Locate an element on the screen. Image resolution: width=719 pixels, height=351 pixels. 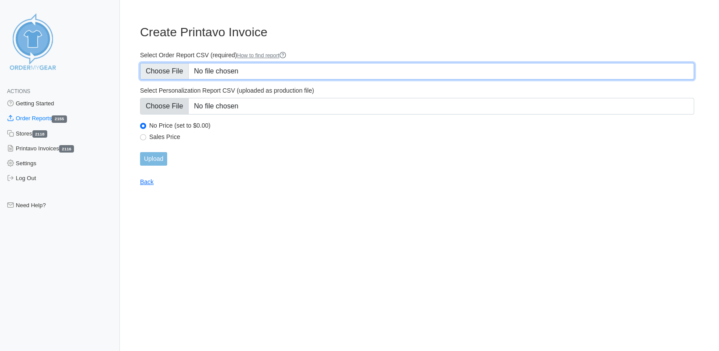
label: Select Order Report CSV (required) is located at coordinates (417, 55).